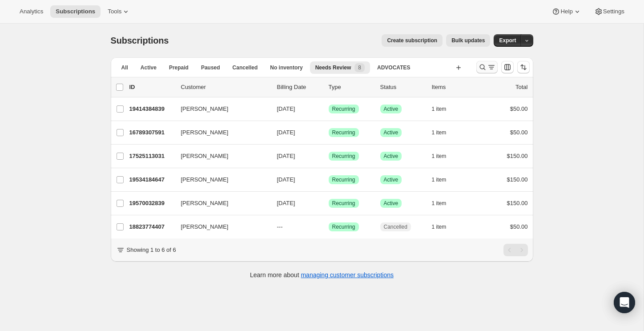  I want to click on button: Bulk updates, so click(468, 40).